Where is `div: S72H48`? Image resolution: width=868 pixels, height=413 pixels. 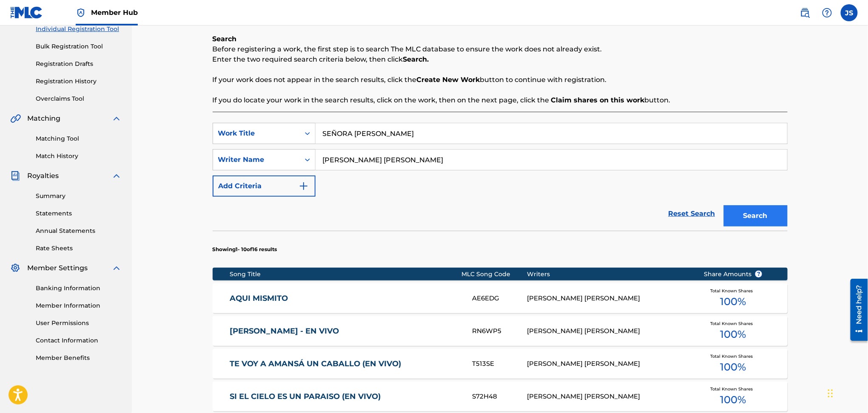
div: S72H48 is located at coordinates (499, 397).